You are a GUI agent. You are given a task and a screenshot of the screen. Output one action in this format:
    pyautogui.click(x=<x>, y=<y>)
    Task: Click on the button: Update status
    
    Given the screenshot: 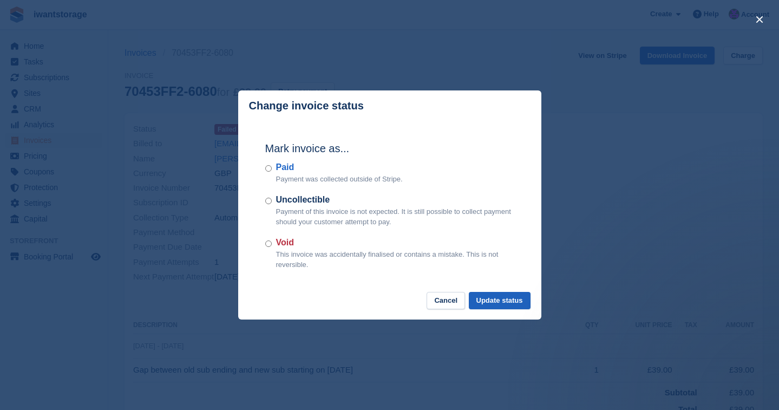 What is the action you would take?
    pyautogui.click(x=500, y=301)
    